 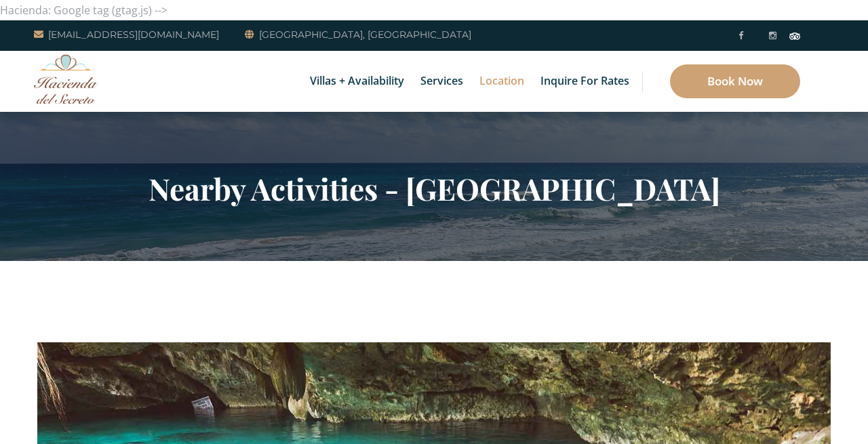 I want to click on a: Location, so click(x=502, y=81).